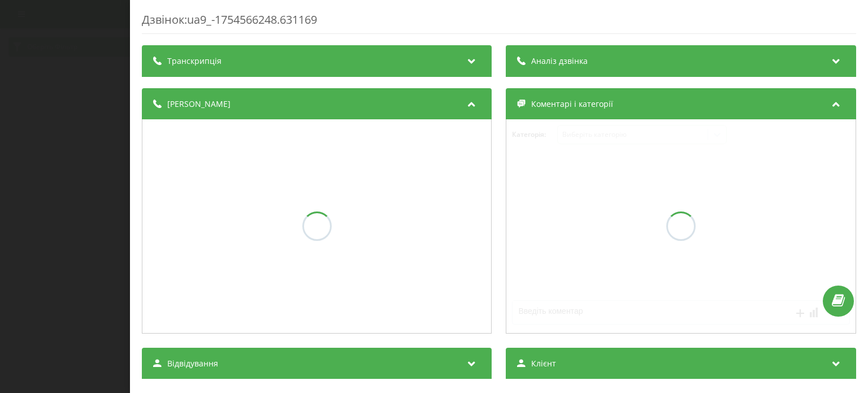  What do you see at coordinates (573, 104) in the screenshot?
I see `span: Коментарі і категорії` at bounding box center [573, 104].